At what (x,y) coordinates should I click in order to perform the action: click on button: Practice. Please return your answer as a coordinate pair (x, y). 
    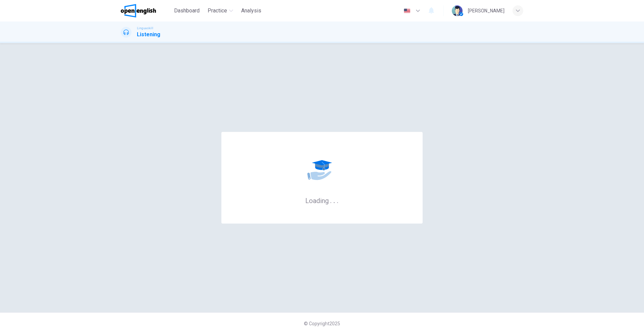
    Looking at the image, I should click on (220, 11).